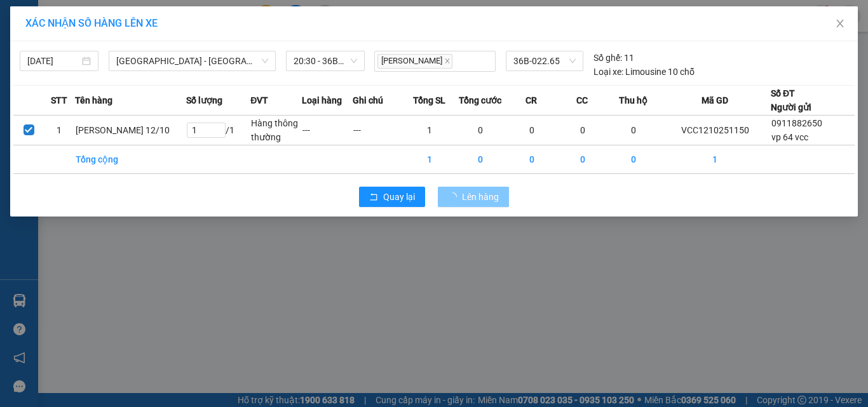  What do you see at coordinates (91, 23) in the screenshot?
I see `span: XÁC NHẬN SỐ HÀNG LÊN XE` at bounding box center [91, 23].